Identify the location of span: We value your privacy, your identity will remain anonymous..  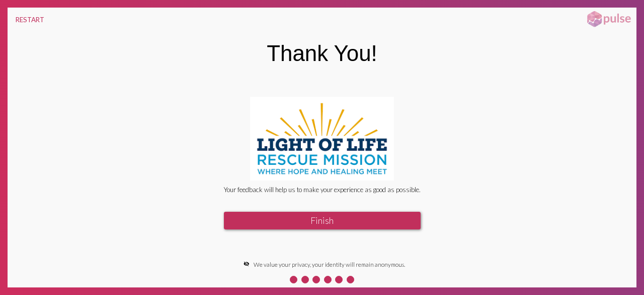
(329, 264).